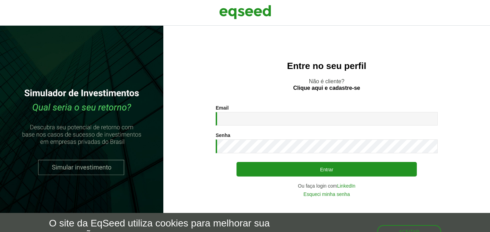 The image size is (490, 232). I want to click on p: Não é cliente?, so click(327, 85).